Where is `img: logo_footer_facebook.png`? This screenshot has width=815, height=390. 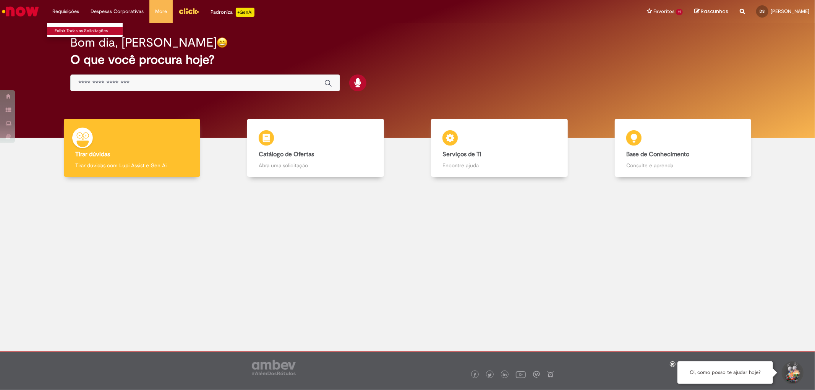 img: logo_footer_facebook.png is located at coordinates (475, 375).